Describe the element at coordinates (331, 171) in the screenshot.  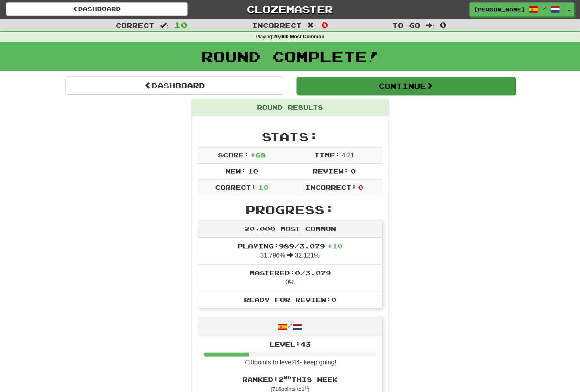
I see `span: Review:` at that location.